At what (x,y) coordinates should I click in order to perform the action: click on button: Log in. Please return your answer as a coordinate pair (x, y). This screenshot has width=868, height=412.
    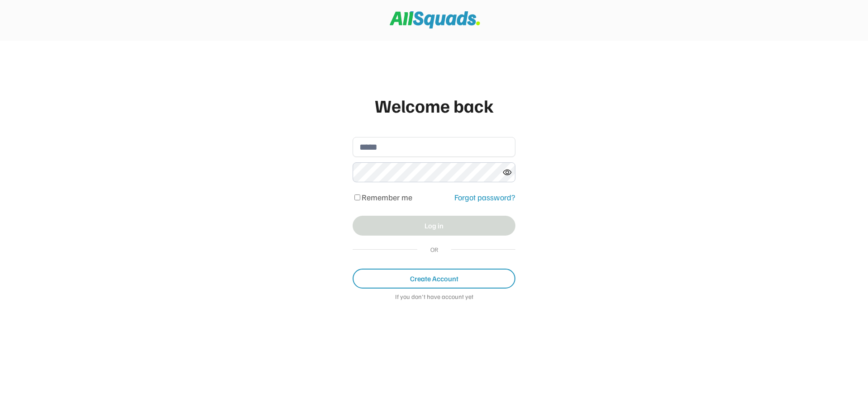
    Looking at the image, I should click on (434, 225).